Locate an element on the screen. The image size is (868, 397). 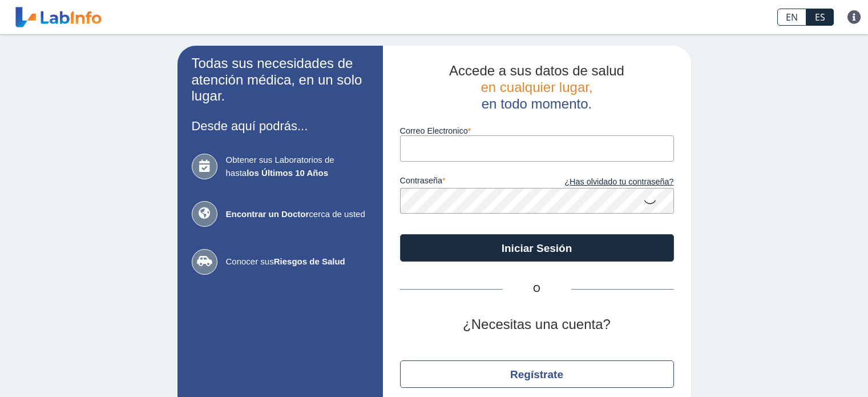
span: Accede a sus datos de salud is located at coordinates (536, 70).